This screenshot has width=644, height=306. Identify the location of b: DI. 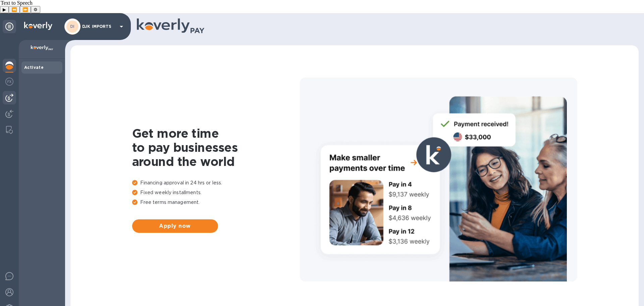
(72, 26).